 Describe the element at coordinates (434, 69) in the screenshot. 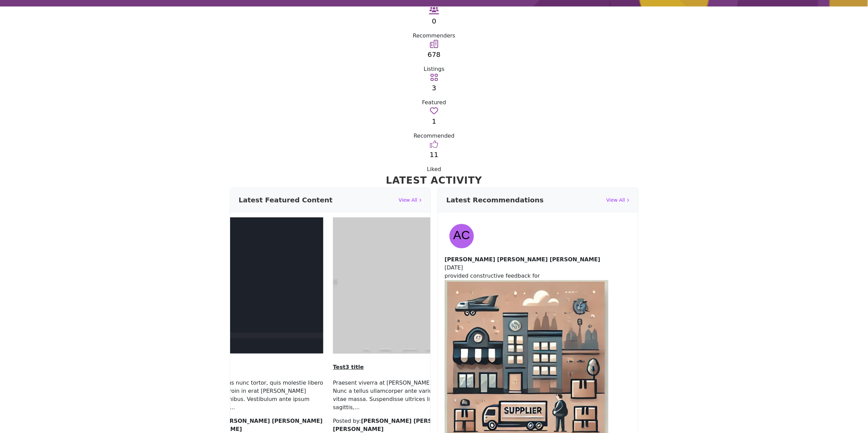

I see `div: Listings` at that location.